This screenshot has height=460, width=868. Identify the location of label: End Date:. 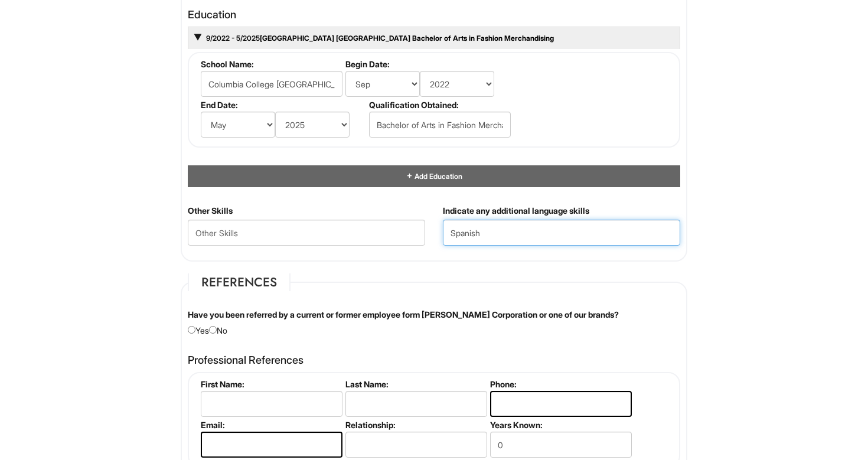
(282, 105).